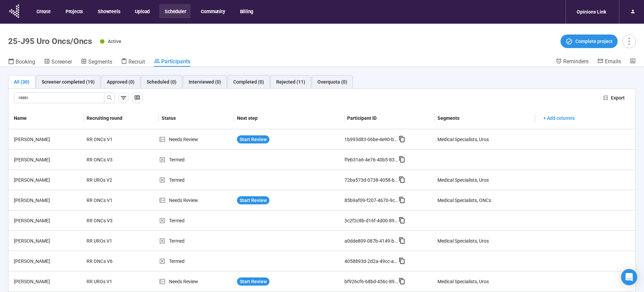 Image resolution: width=644 pixels, height=292 pixels. Describe the element at coordinates (205, 82) in the screenshot. I see `div: Interviewed (0)` at that location.